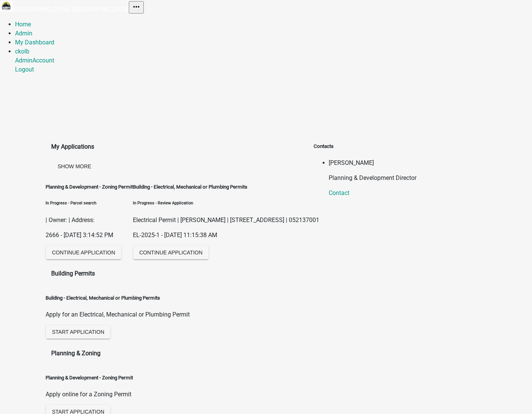 This screenshot has width=532, height=414. What do you see at coordinates (226, 203) in the screenshot?
I see `h6: In Progress - Review Application` at bounding box center [226, 203].